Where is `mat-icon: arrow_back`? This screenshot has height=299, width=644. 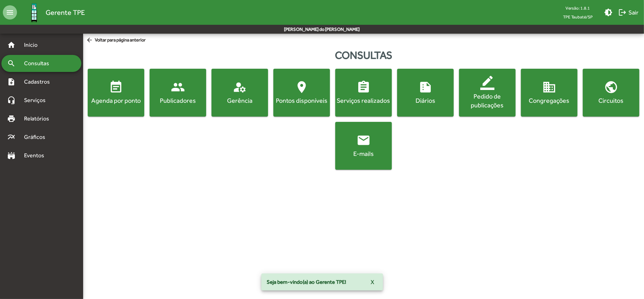
mat-icon: arrow_back is located at coordinates (90, 40).